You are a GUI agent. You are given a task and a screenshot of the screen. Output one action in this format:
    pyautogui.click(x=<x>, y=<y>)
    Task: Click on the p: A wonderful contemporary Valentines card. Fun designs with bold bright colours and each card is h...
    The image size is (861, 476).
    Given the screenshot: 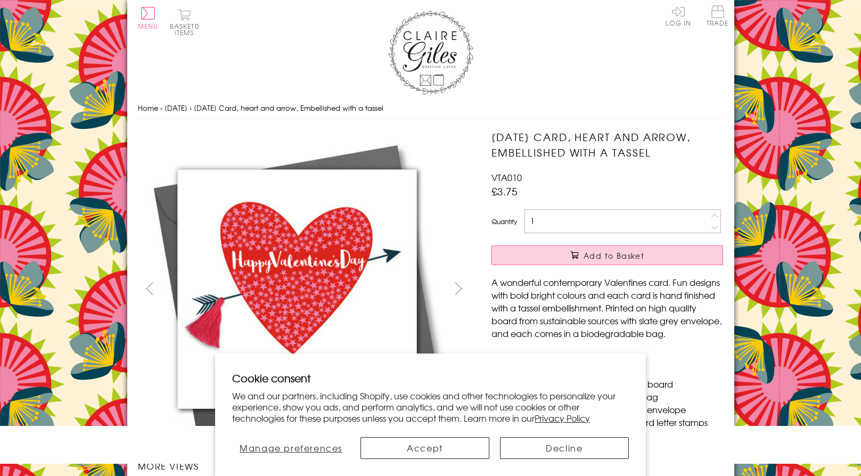 What is the action you would take?
    pyautogui.click(x=607, y=308)
    